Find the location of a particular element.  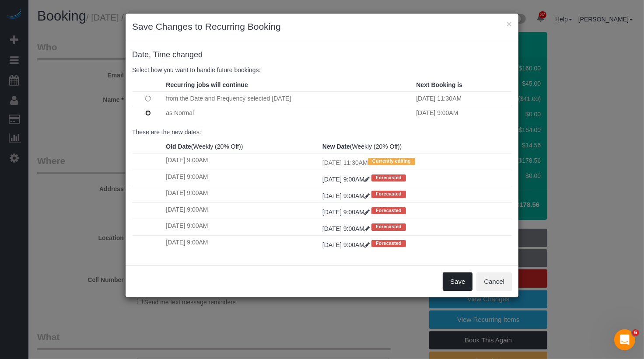

p: These are the new dates: is located at coordinates (322, 132).